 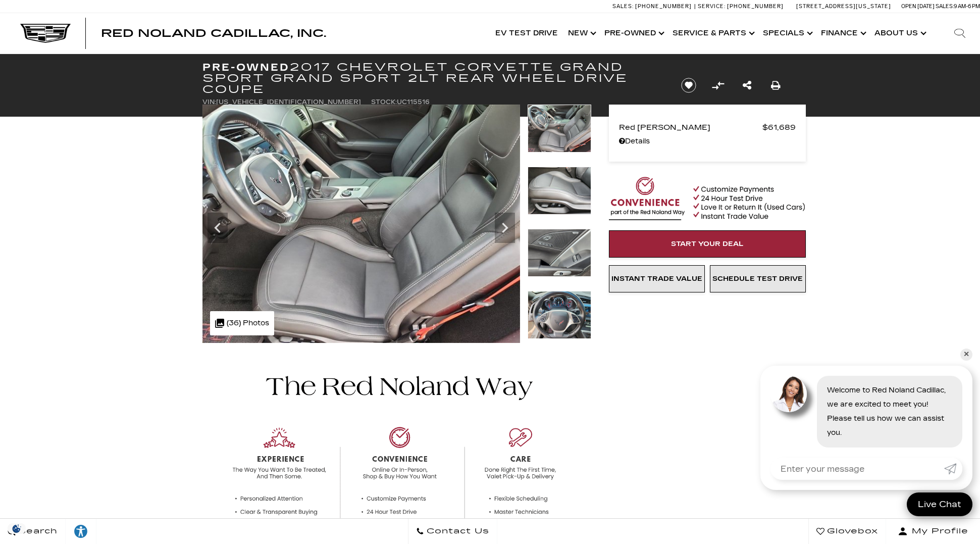 I want to click on a: Share this Pre-Owned 2017 Chevrolet Corvette Grand Sport Grand Sport 2LT Rear Wheel Drive Coupe, so click(x=747, y=85).